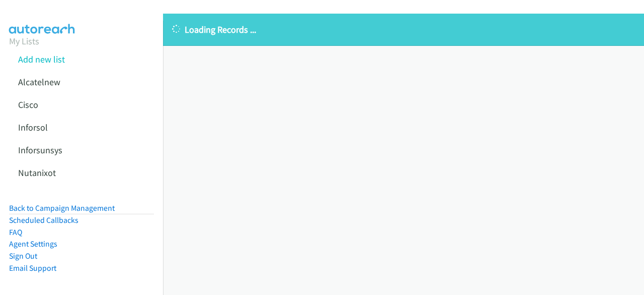 Image resolution: width=644 pixels, height=295 pixels. I want to click on a: Back to Campaign Management, so click(62, 208).